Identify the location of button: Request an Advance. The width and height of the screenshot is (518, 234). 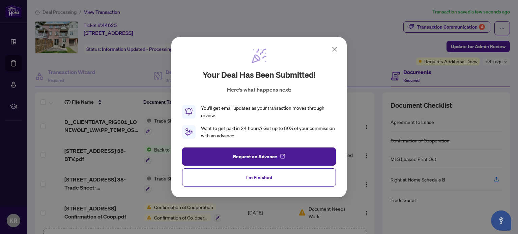
(259, 156).